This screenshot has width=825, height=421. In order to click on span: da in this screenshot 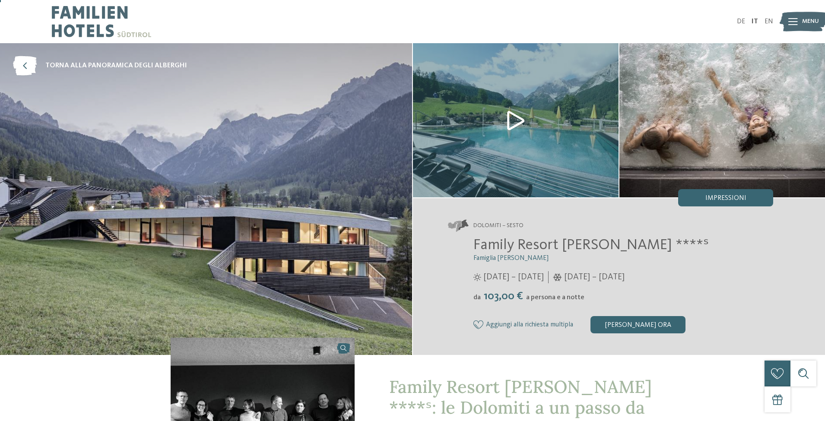, I will do `click(477, 298)`.